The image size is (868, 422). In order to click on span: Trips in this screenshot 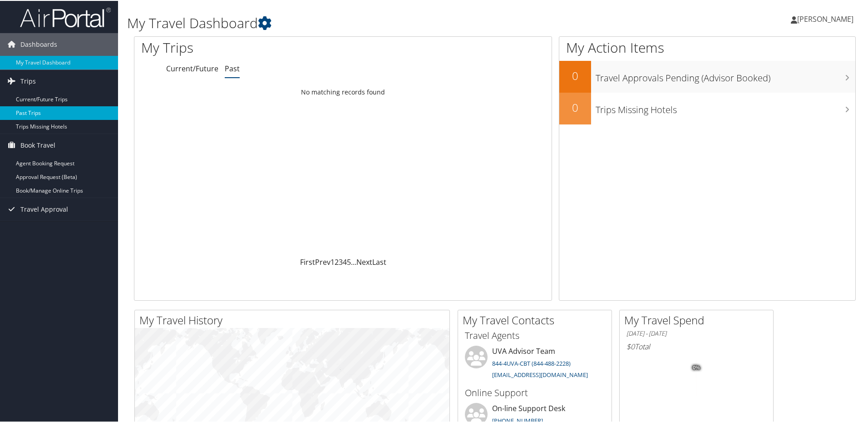, I will do `click(28, 81)`.